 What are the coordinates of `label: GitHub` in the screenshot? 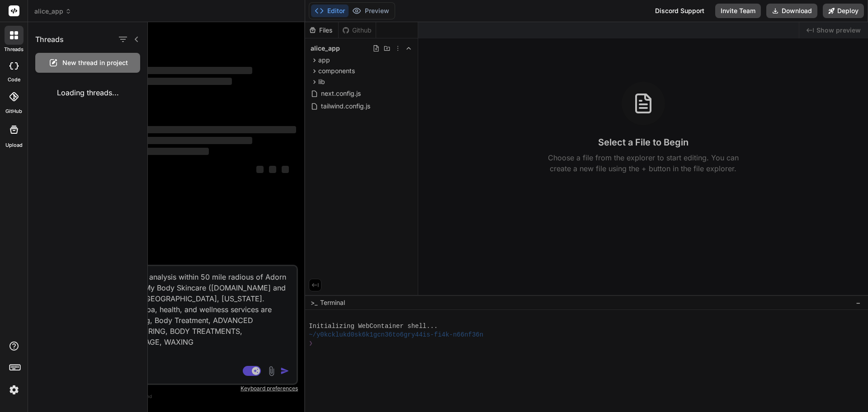 It's located at (13, 111).